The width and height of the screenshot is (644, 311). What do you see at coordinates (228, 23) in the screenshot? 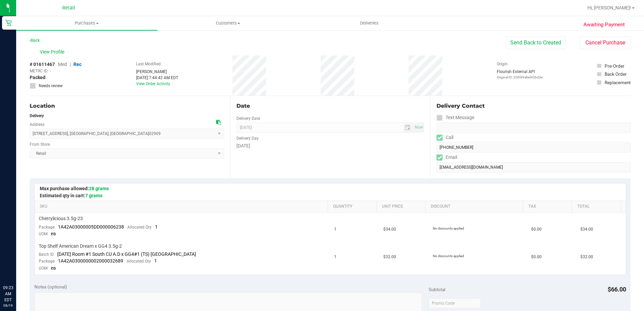
I see `span: Customers` at bounding box center [228, 23].